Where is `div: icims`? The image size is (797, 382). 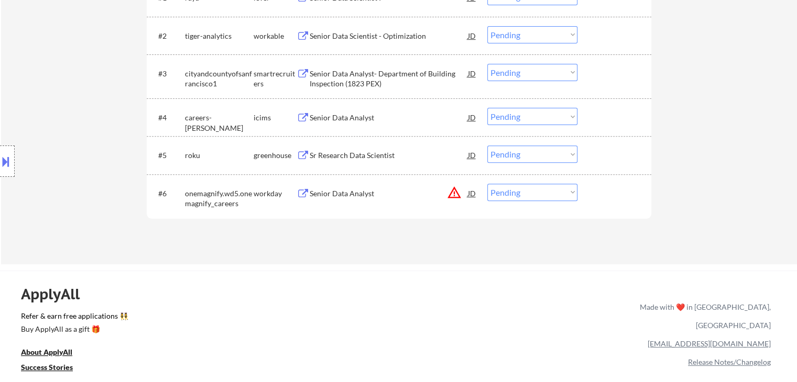
div: icims is located at coordinates (275, 118).